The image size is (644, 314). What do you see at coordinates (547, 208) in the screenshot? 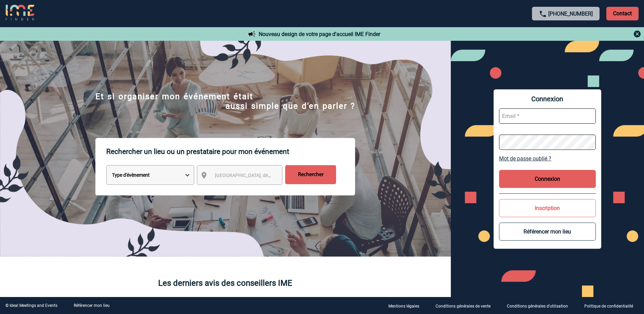
I see `button: Inscription` at bounding box center [547, 208].